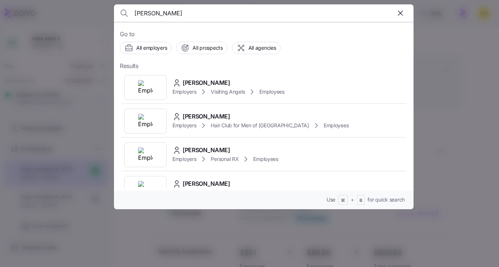  I want to click on span: Use, so click(331, 200).